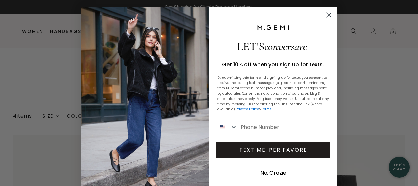 This screenshot has height=186, width=418. What do you see at coordinates (273, 28) in the screenshot?
I see `img: M.Gemi` at bounding box center [273, 28].